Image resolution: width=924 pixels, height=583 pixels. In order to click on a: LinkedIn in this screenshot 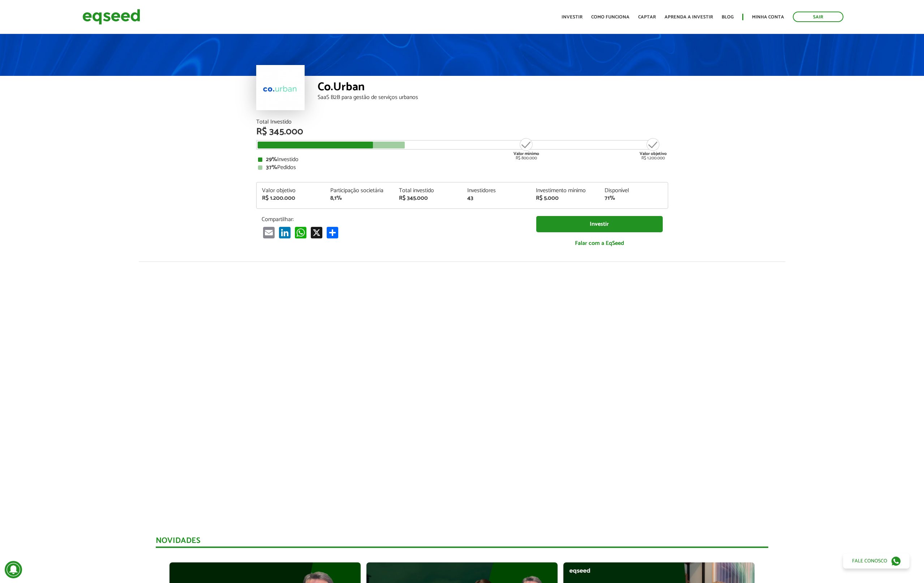, I will do `click(285, 232)`.